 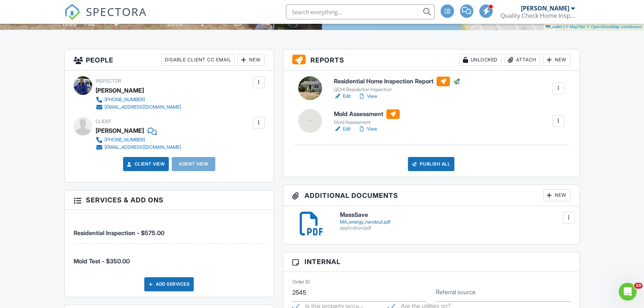 I want to click on a: MassSave MA_energy_handout.pdf application/pdf, so click(x=455, y=221).